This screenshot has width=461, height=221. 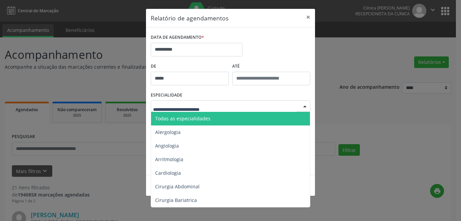 I want to click on span: Cardiologia, so click(x=168, y=172).